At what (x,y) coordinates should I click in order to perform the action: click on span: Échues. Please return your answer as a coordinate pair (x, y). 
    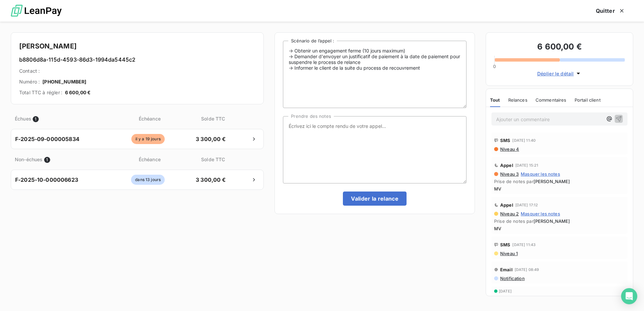
    Looking at the image, I should click on (23, 118).